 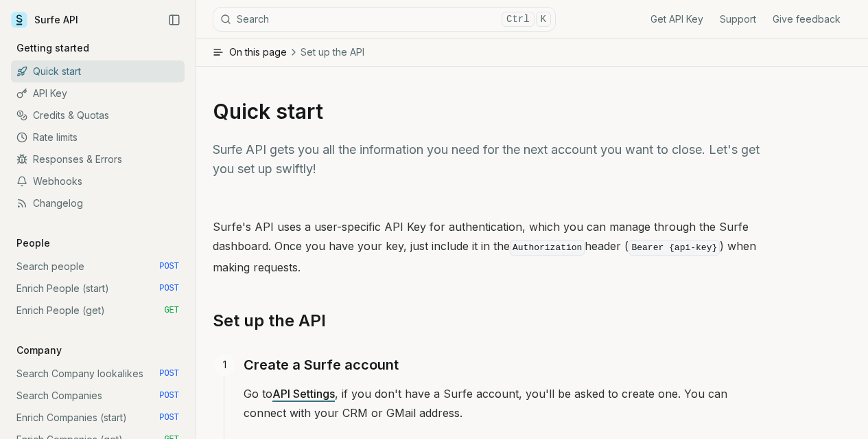 I want to click on a: Give feedback, so click(x=806, y=19).